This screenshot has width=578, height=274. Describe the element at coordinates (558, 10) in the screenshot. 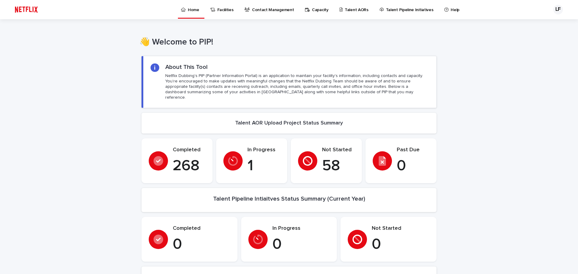

I see `div: LF` at that location.